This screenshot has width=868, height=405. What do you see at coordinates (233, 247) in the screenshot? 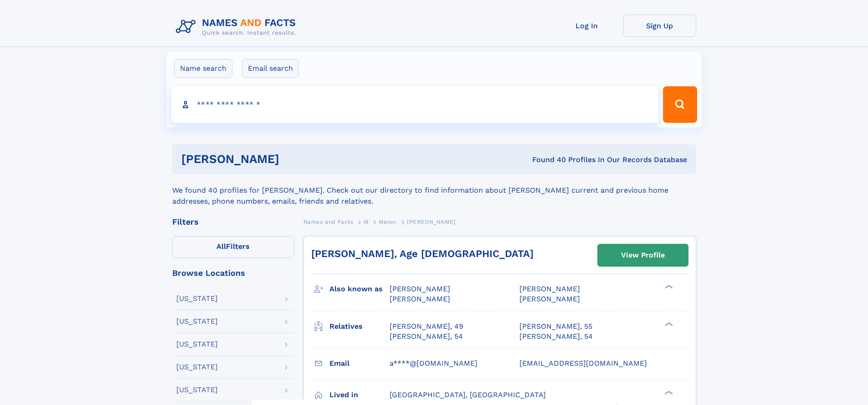
I see `label: Filters` at bounding box center [233, 247].